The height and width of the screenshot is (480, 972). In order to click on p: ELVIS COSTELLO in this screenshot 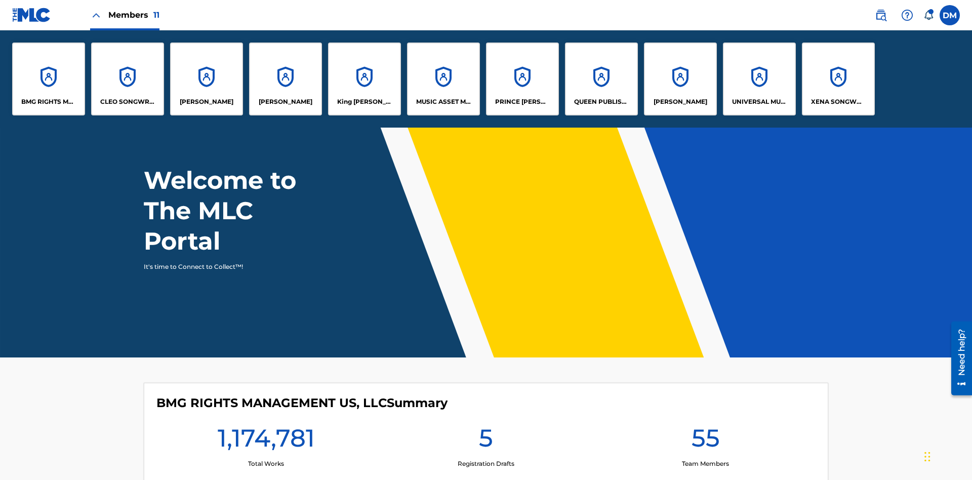, I will do `click(207, 102)`.